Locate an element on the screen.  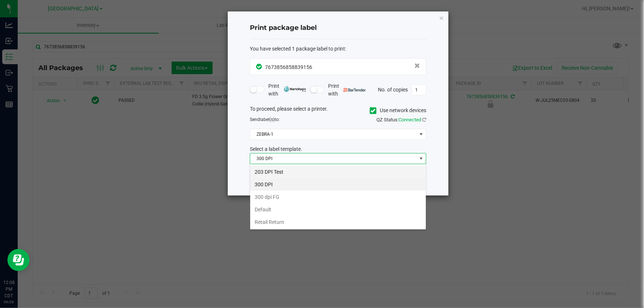
label: Use network devices is located at coordinates (398, 110).